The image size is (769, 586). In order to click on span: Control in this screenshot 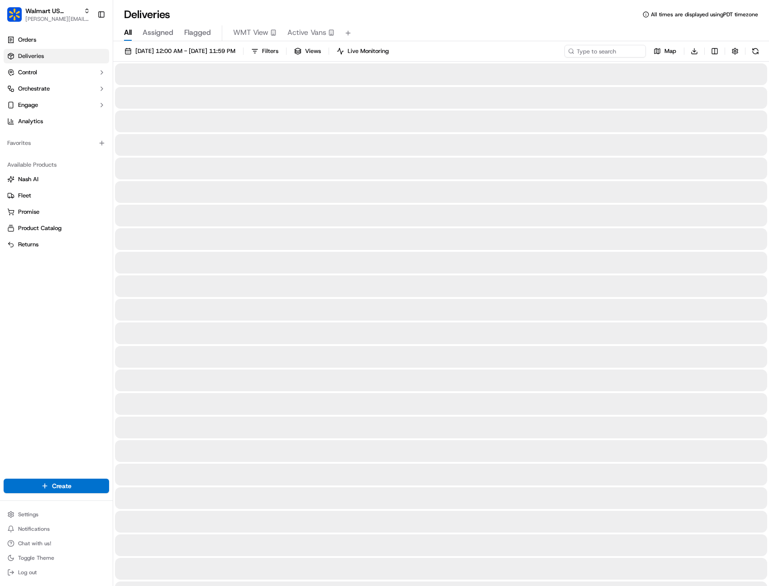, I will do `click(28, 72)`.